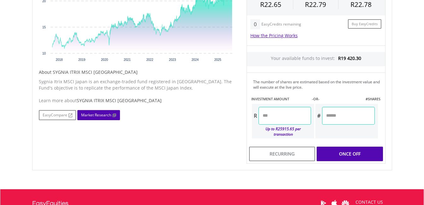 This screenshot has width=424, height=205. Describe the element at coordinates (104, 60) in the screenshot. I see `text: 2020` at that location.